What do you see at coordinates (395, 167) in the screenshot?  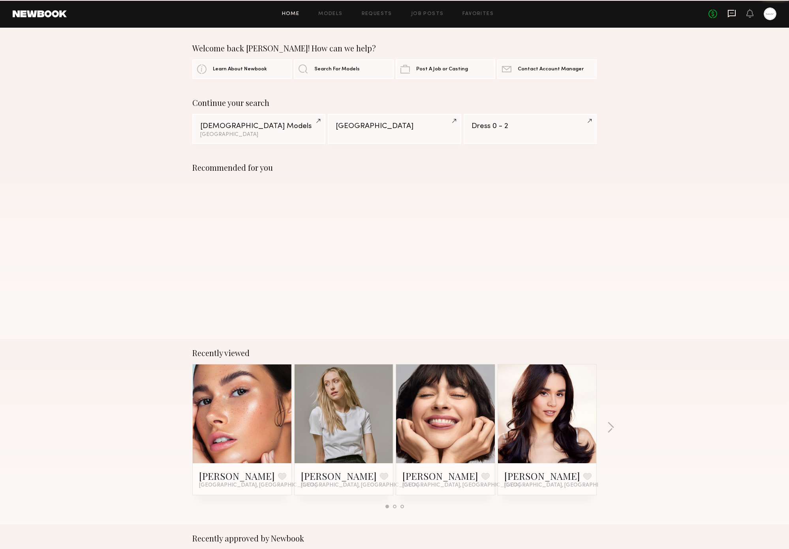 I see `div: Recommended for you` at bounding box center [395, 167].